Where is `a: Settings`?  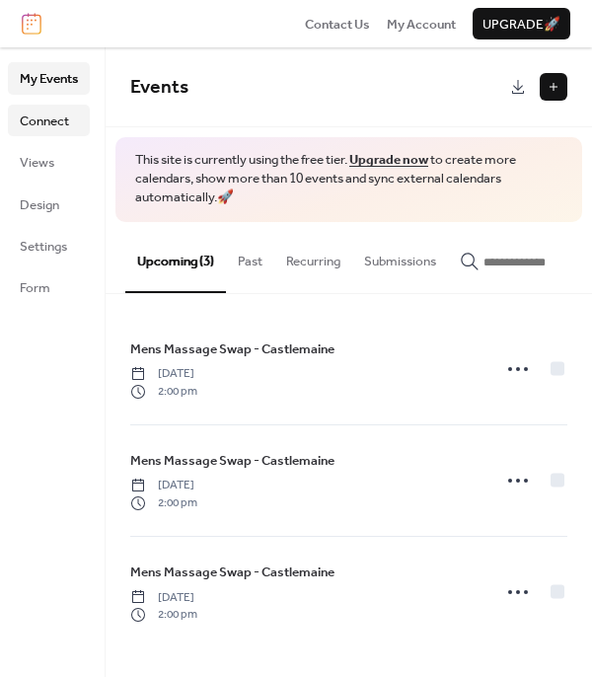
a: Settings is located at coordinates (48, 246).